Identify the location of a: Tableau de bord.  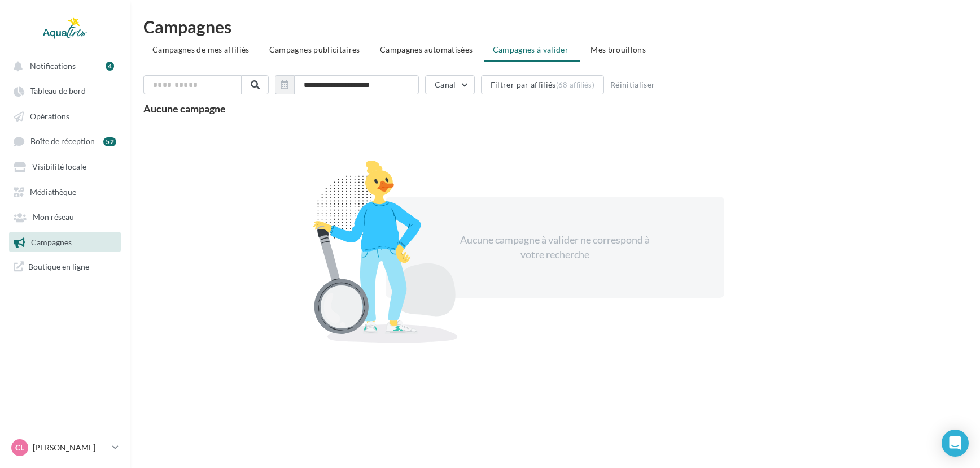
(65, 90).